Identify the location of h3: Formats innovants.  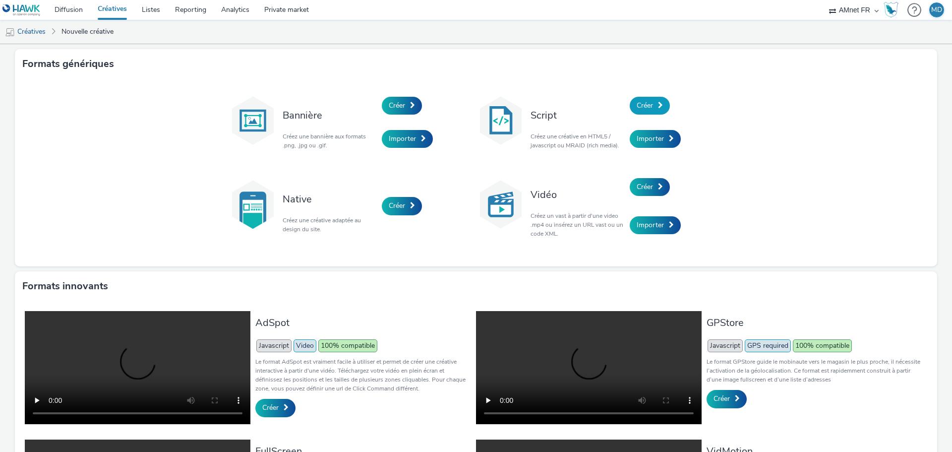
(65, 286).